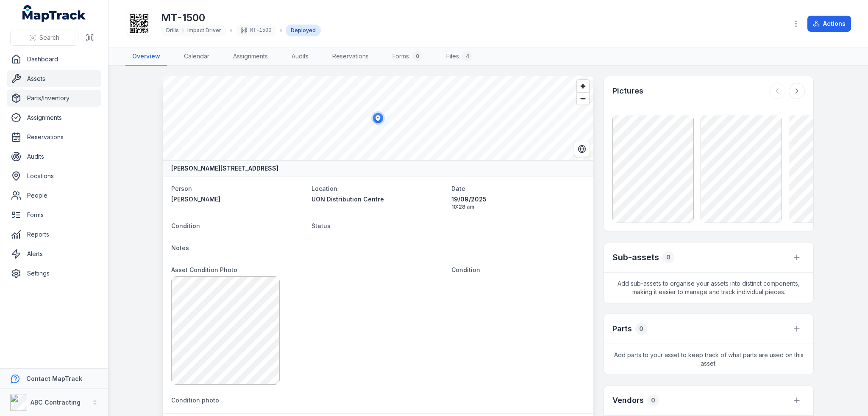 The width and height of the screenshot is (868, 416). Describe the element at coordinates (204, 270) in the screenshot. I see `span: Asset Condition Photo` at that location.